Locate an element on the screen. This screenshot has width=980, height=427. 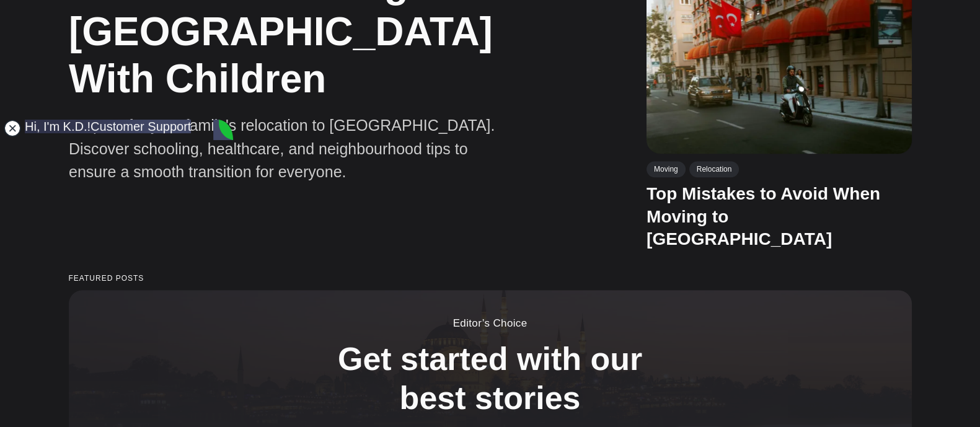
h2: Get started with our best stories is located at coordinates (490, 378).